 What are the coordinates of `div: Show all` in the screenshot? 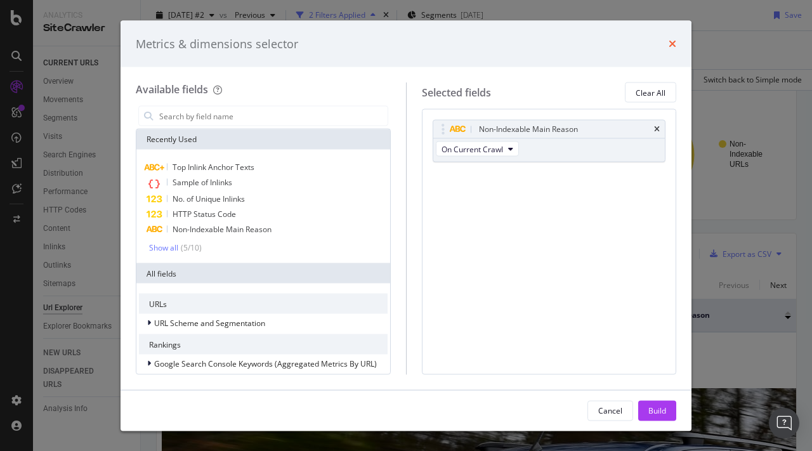 It's located at (164, 247).